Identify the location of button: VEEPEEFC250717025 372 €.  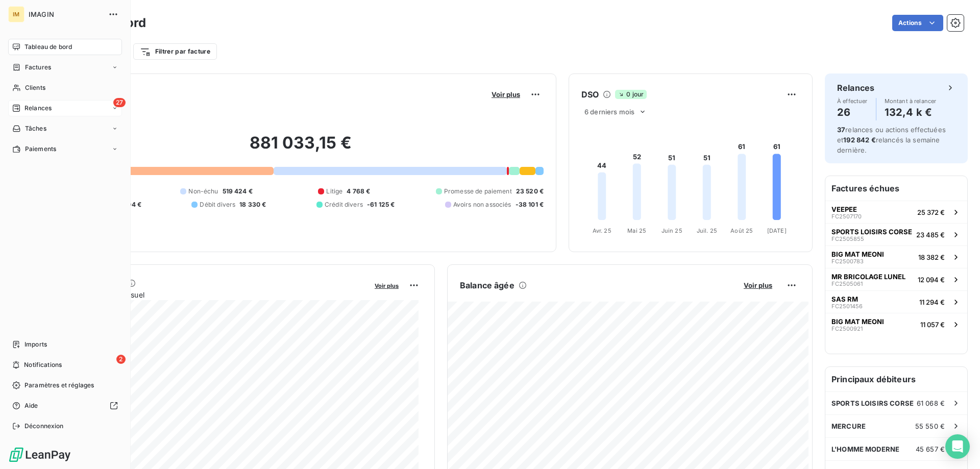
(896, 212).